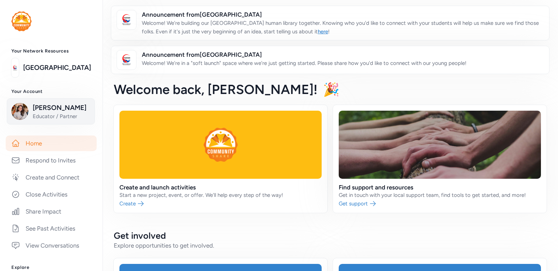 Image resolution: width=558 pixels, height=271 pixels. What do you see at coordinates (51, 268) in the screenshot?
I see `h3: Explore` at bounding box center [51, 268].